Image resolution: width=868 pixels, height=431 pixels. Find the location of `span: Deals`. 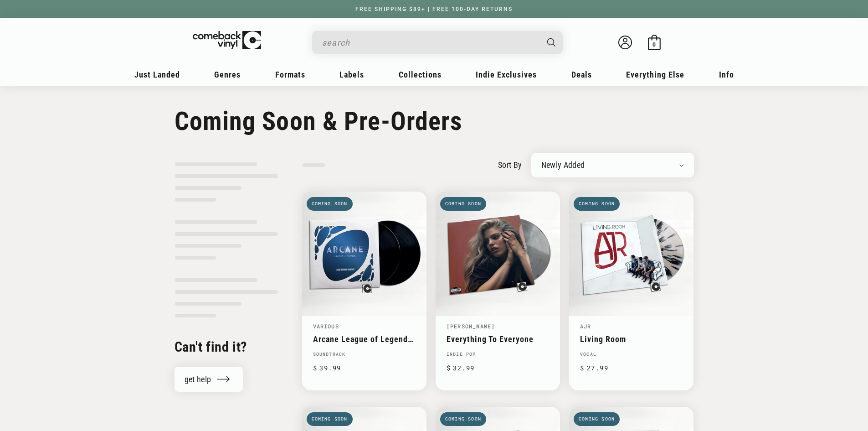

span: Deals is located at coordinates (581, 74).